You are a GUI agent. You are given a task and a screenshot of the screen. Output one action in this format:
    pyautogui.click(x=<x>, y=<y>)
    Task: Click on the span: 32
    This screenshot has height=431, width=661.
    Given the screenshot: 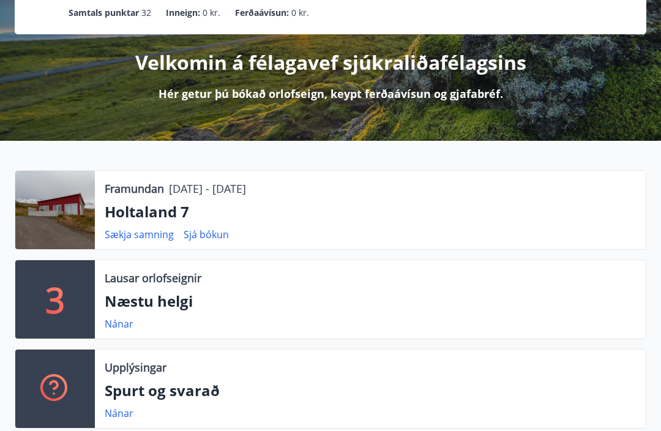 What is the action you would take?
    pyautogui.click(x=146, y=13)
    